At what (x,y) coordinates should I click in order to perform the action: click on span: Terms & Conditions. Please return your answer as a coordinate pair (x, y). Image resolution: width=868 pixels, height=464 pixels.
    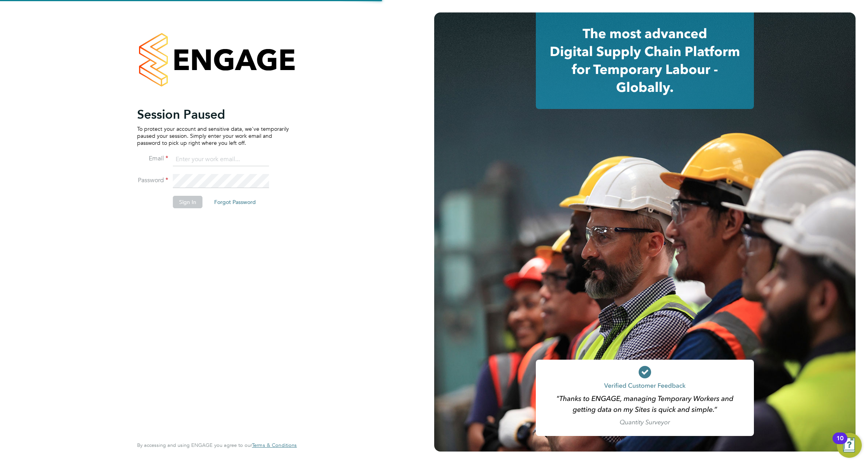
    Looking at the image, I should click on (274, 445).